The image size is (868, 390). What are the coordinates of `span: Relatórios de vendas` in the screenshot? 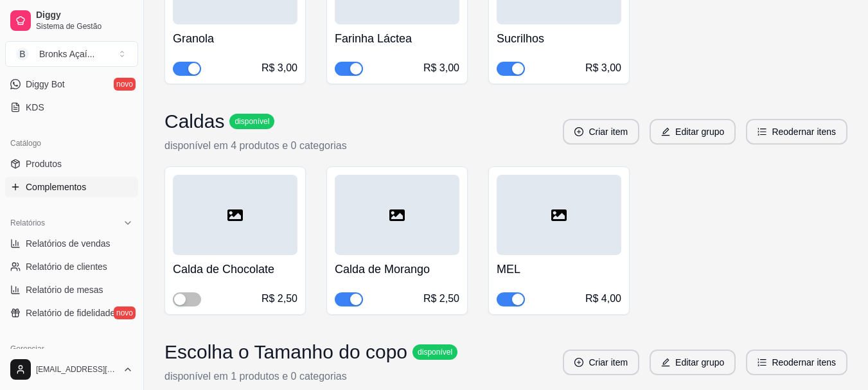 It's located at (68, 243).